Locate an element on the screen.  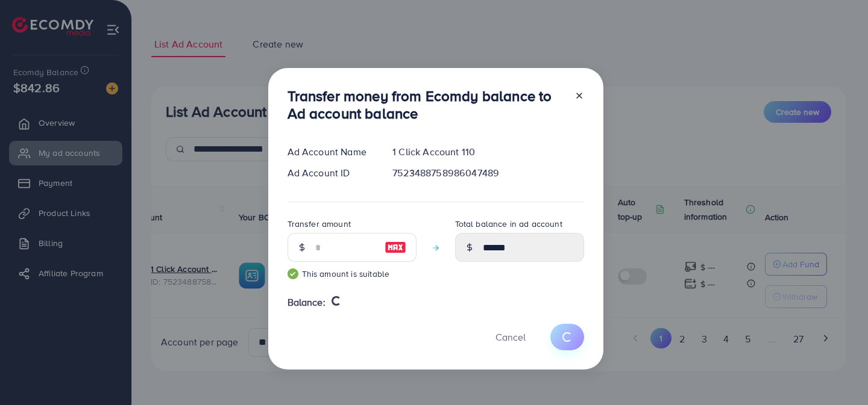
span: Cancel is located at coordinates (511, 337).